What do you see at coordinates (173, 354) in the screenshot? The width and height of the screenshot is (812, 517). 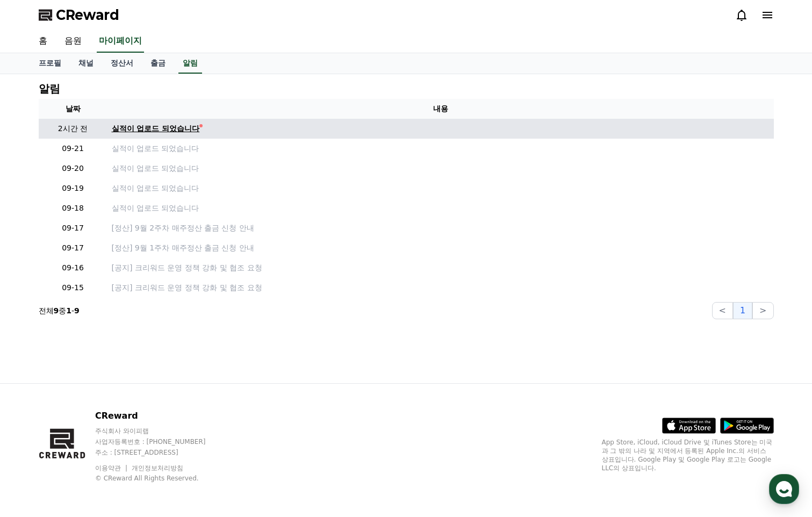 I see `a: 설정` at bounding box center [173, 354].